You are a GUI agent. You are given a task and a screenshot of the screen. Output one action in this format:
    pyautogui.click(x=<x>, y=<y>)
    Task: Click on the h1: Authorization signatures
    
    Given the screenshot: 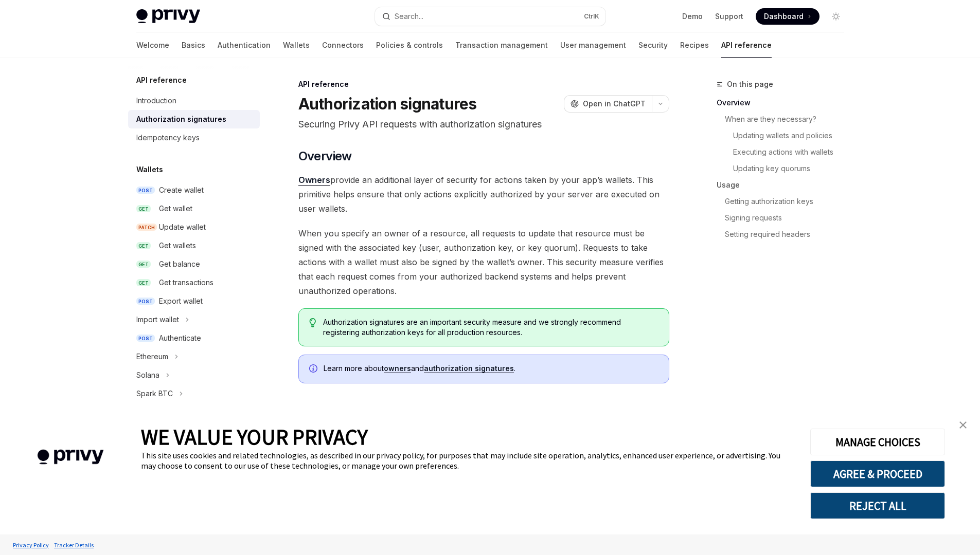 What is the action you would take?
    pyautogui.click(x=388, y=104)
    